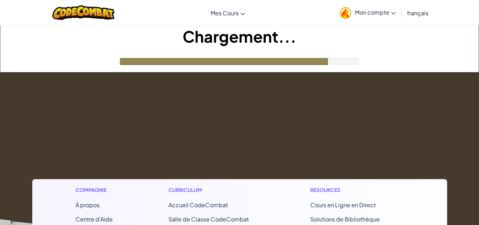 This screenshot has height=225, width=479. What do you see at coordinates (343, 204) in the screenshot?
I see `a: Cours en Ligne en Direct` at bounding box center [343, 204].